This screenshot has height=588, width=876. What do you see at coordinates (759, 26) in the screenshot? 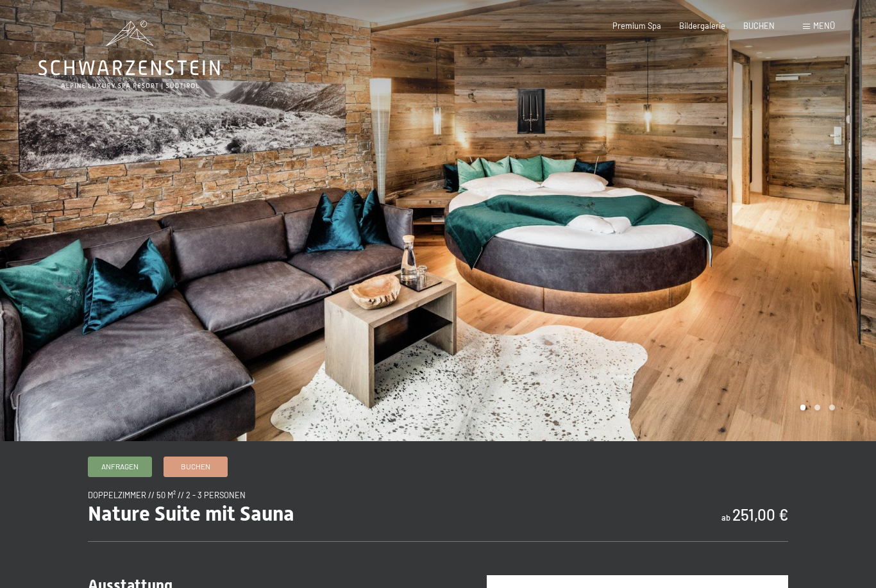
I see `a: BUCHEN` at bounding box center [759, 26].